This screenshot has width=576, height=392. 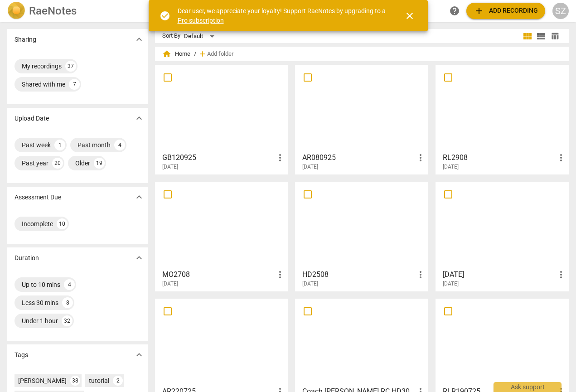 I want to click on div: SZ, so click(x=560, y=11).